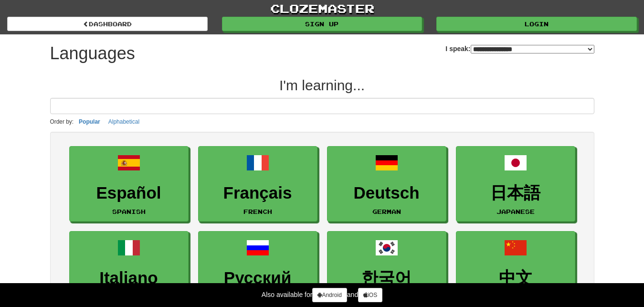  I want to click on a: iOS, so click(370, 295).